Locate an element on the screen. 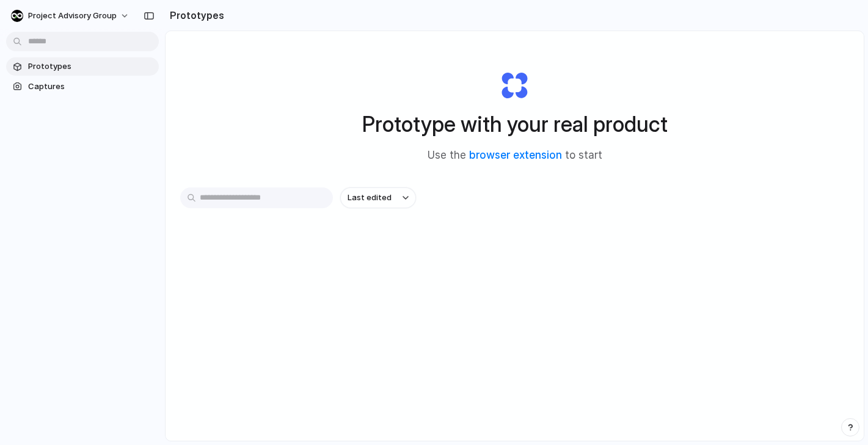 The height and width of the screenshot is (445, 868). button: Last edited is located at coordinates (378, 198).